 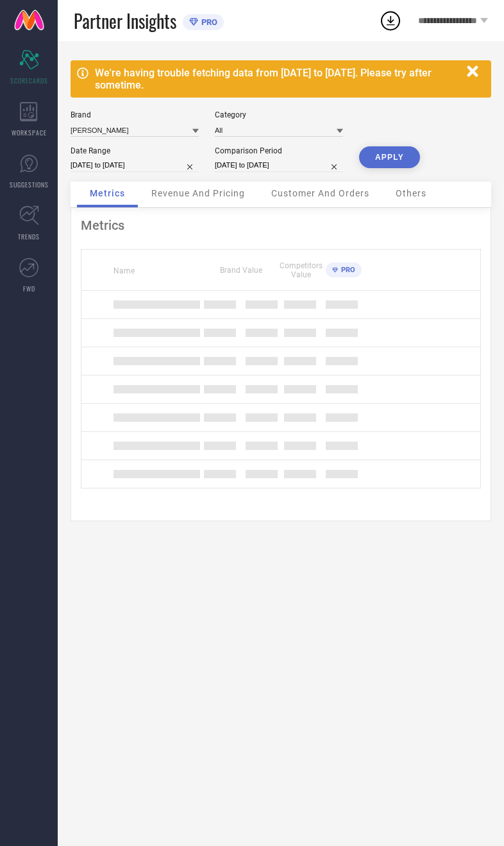 What do you see at coordinates (125, 20) in the screenshot?
I see `span: Partner Insights` at bounding box center [125, 20].